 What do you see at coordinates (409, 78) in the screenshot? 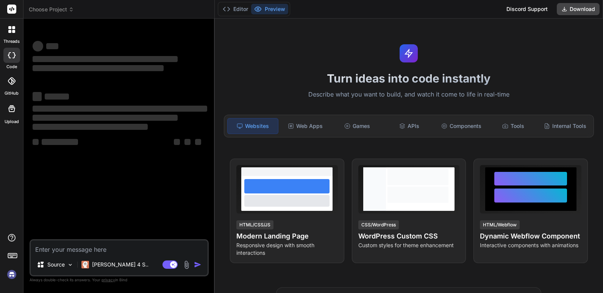
I see `h1: Turn ideas into code instantly` at bounding box center [409, 78].